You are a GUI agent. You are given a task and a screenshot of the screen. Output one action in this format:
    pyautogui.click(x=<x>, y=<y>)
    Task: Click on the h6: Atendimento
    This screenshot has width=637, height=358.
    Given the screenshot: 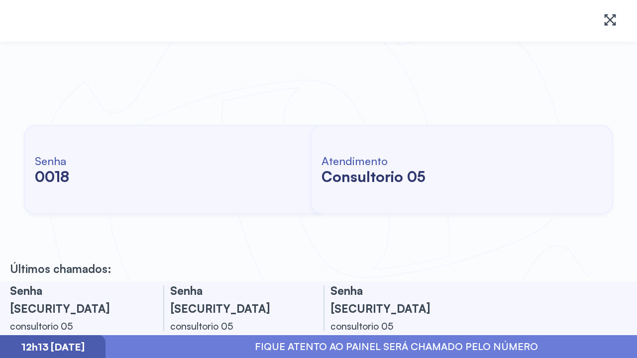 What is the action you would take?
    pyautogui.click(x=373, y=161)
    